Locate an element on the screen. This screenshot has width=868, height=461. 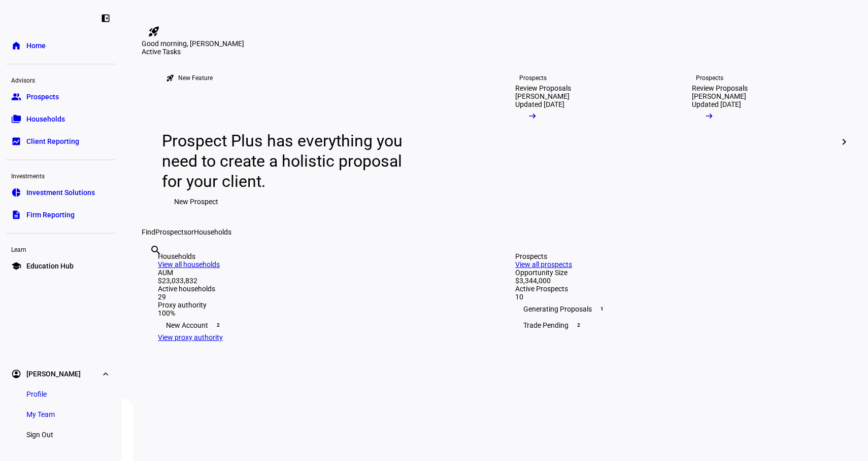
div: 10 is located at coordinates (673, 297).